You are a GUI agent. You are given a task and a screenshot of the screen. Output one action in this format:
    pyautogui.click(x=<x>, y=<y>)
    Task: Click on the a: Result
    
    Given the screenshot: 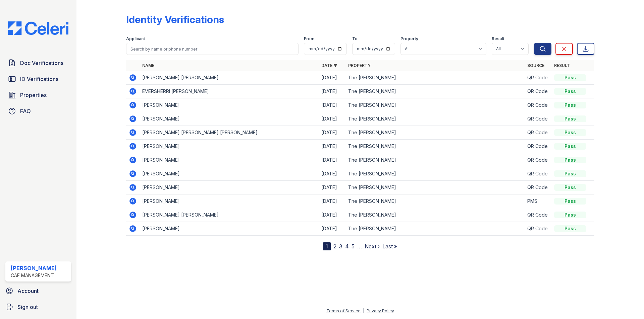 What is the action you would take?
    pyautogui.click(x=562, y=65)
    